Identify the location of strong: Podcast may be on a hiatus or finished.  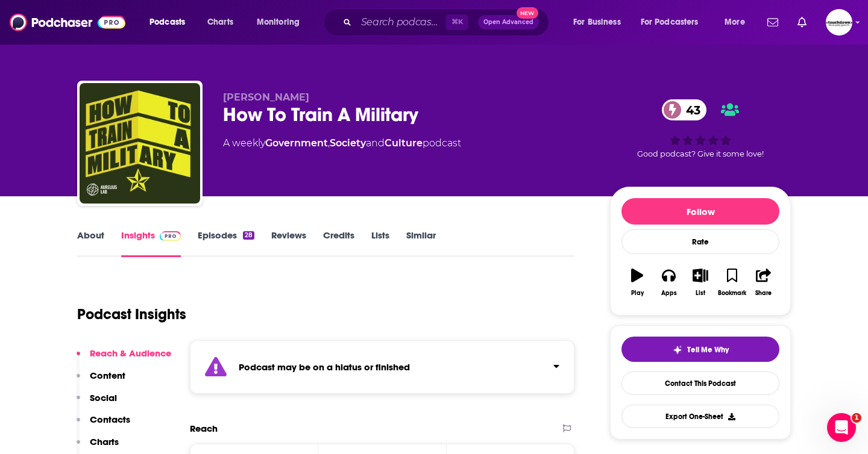
(324, 367).